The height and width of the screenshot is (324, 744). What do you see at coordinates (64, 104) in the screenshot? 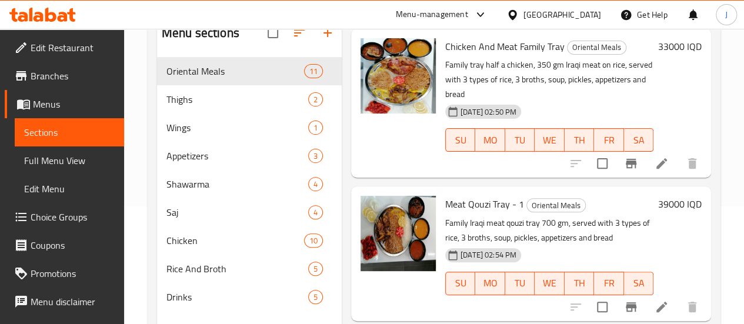
I see `a: Menus` at bounding box center [64, 104].